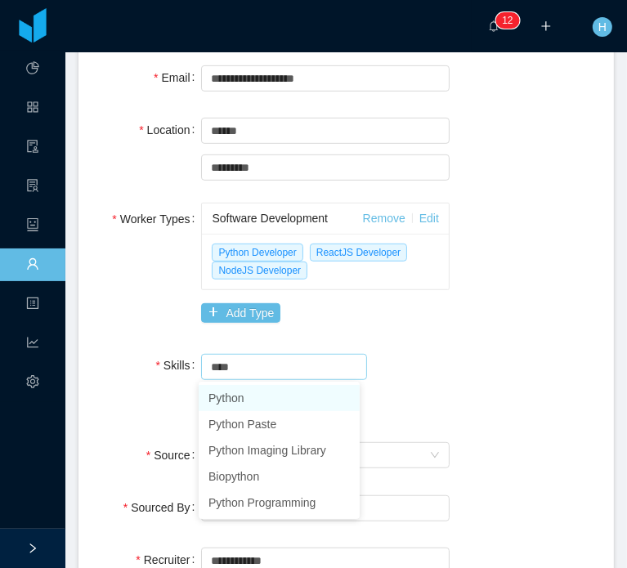  What do you see at coordinates (259, 271) in the screenshot?
I see `span: NodeJS Developer` at bounding box center [259, 271].